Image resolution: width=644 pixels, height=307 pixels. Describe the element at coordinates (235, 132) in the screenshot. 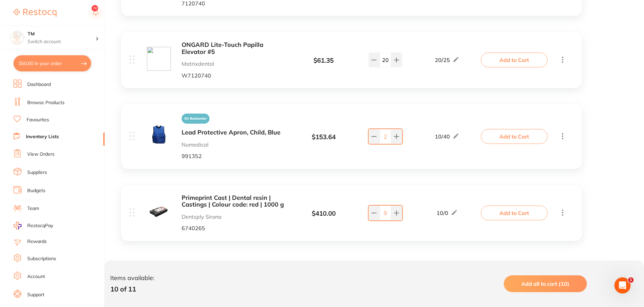

I see `b: Lead Protective Apron, Child, Blue` at that location.